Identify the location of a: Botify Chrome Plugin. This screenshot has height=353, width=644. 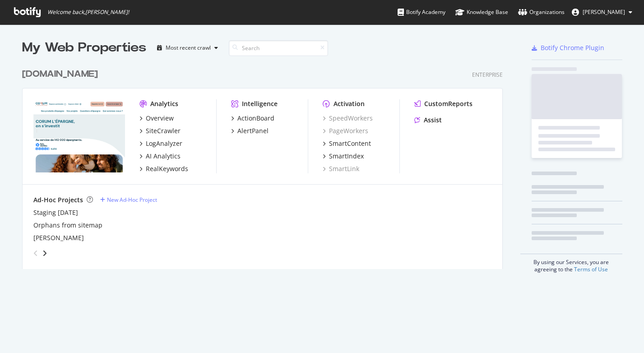
(568, 48).